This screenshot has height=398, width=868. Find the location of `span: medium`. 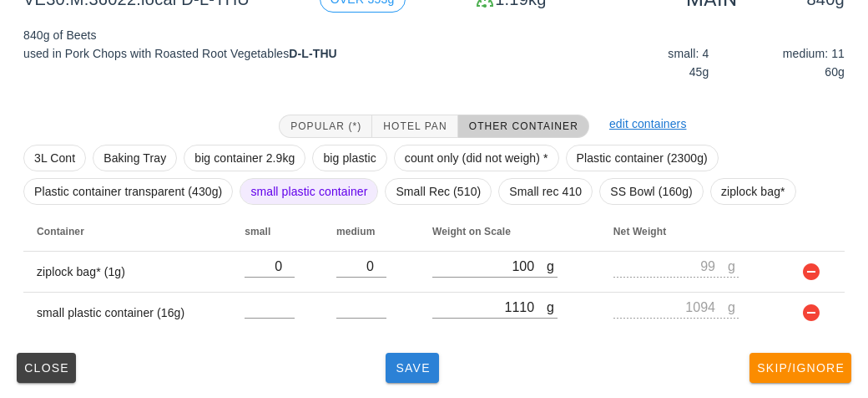

span: medium is located at coordinates (355, 232).